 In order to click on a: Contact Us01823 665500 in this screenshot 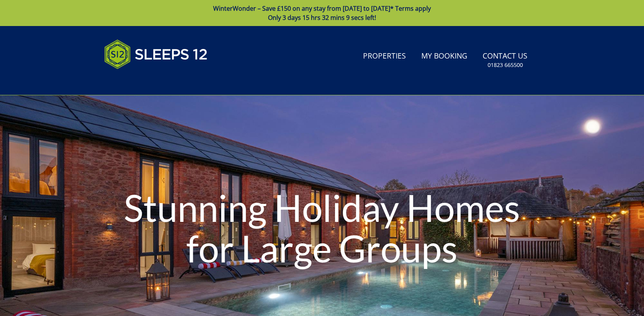, I will do `click(505, 60)`.